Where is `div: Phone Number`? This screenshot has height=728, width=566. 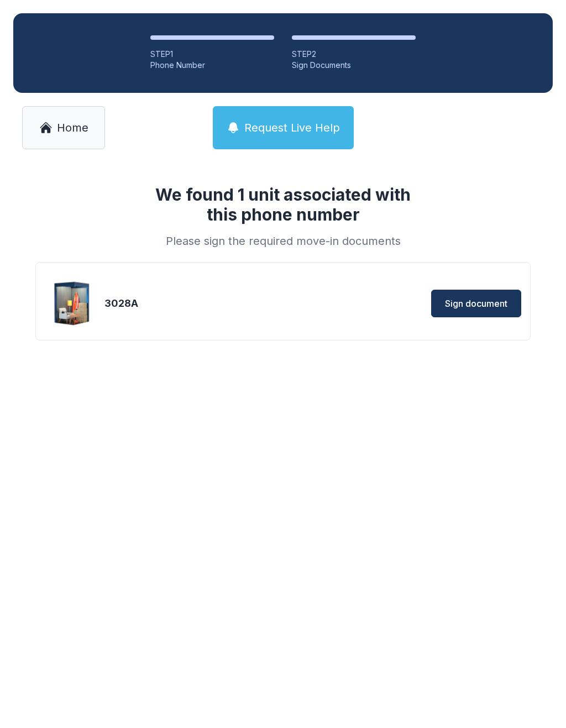 div: Phone Number is located at coordinates (212, 65).